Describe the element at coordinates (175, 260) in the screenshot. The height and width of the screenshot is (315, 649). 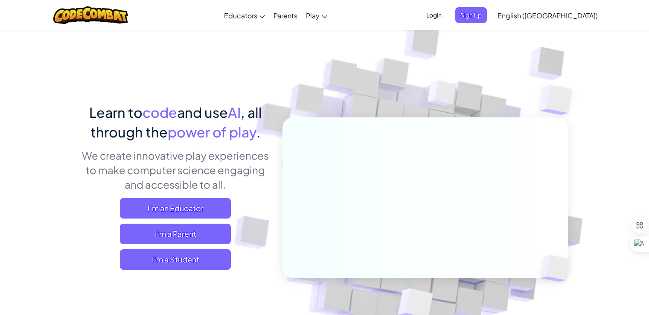
I see `span: I'm a Student` at that location.